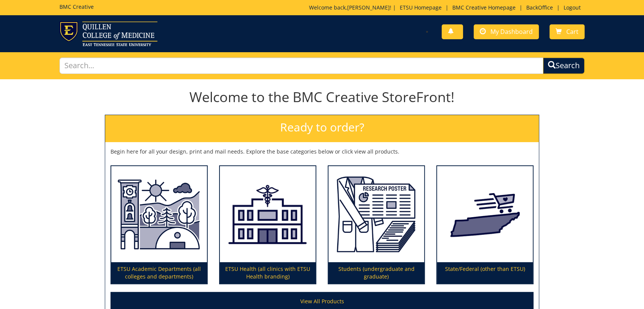  Describe the element at coordinates (159, 214) in the screenshot. I see `img: ETSU Academic Departments (all colleges and departments)` at that location.